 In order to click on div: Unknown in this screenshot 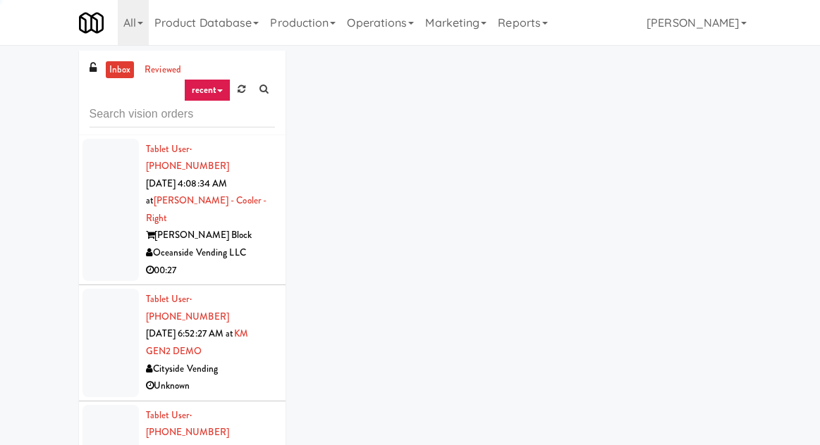, I will do `click(210, 386)`.